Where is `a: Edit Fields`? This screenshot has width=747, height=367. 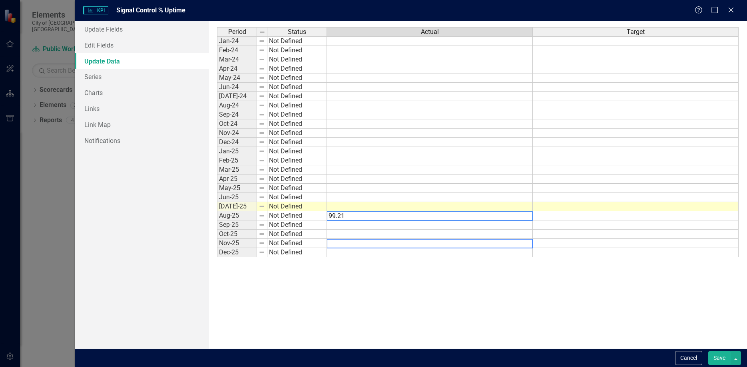 a: Edit Fields is located at coordinates (142, 45).